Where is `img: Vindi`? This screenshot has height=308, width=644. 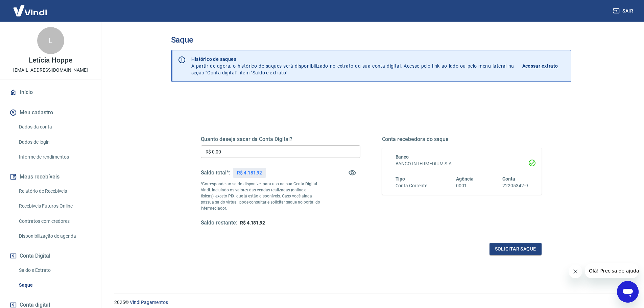 img: Vindi is located at coordinates (30, 11).